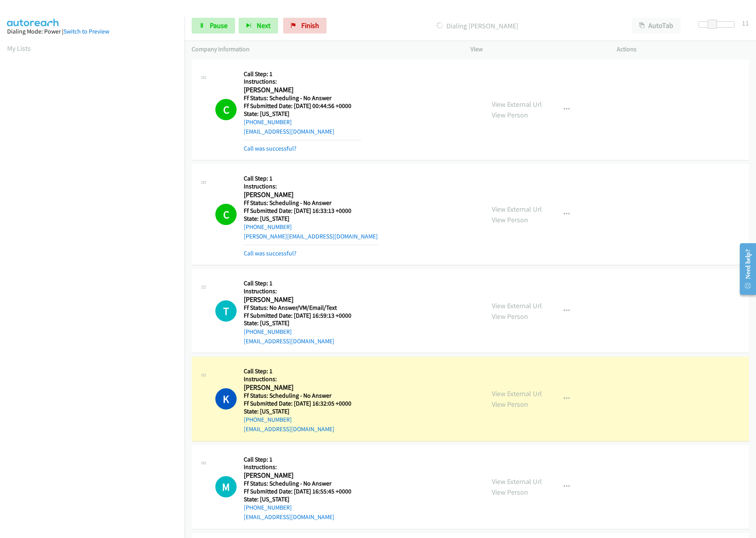 The height and width of the screenshot is (538, 756). Describe the element at coordinates (656, 26) in the screenshot. I see `button: AutoTab` at that location.